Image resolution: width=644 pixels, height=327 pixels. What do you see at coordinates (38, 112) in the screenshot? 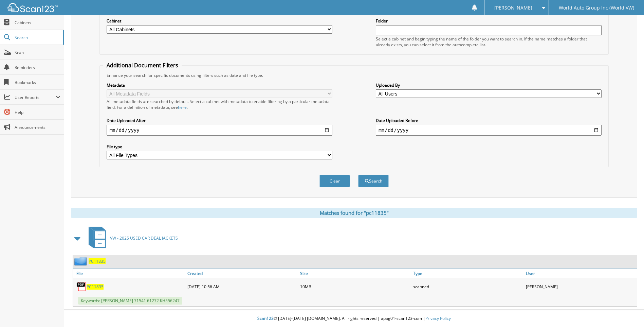
I see `span: Help` at bounding box center [38, 112].